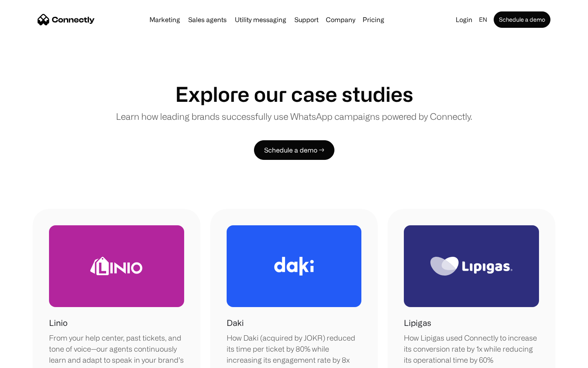  What do you see at coordinates (471, 348) in the screenshot?
I see `div: How Lipigas used Connectly to increase its conversion rate by 1x while reducing its operational t...` at bounding box center [471, 348].